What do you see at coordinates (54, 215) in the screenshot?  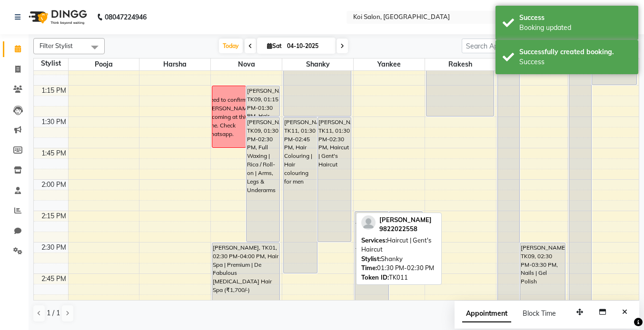 I see `div: 2:15 PM` at bounding box center [54, 215].